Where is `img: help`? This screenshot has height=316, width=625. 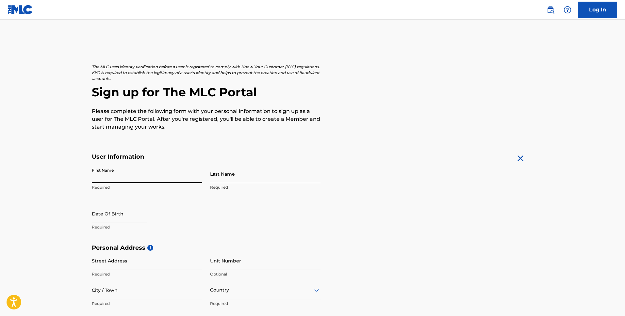 img: help is located at coordinates (567, 10).